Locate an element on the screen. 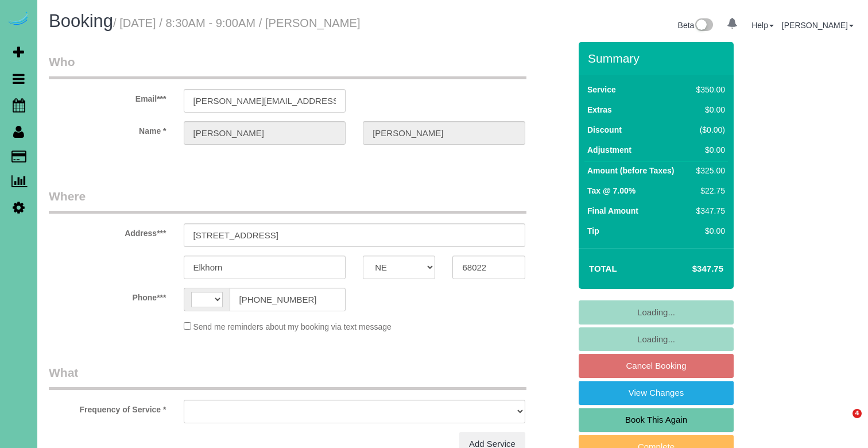 This screenshot has width=868, height=448. label: Adjustment is located at coordinates (609, 150).